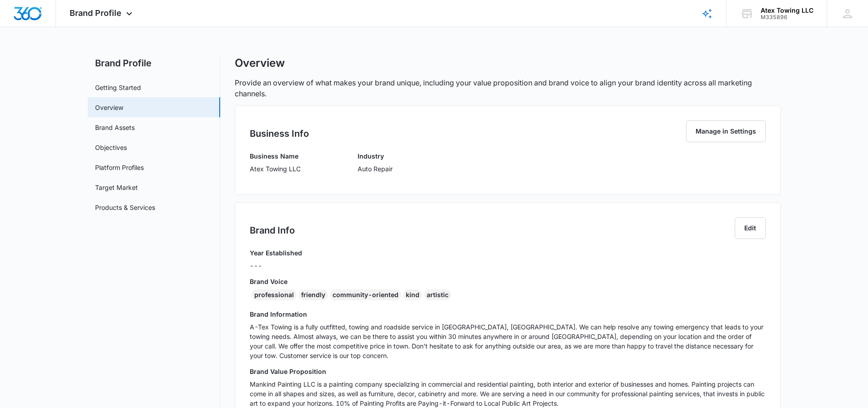 The width and height of the screenshot is (868, 408). What do you see at coordinates (276, 253) in the screenshot?
I see `h3: Year Established` at bounding box center [276, 253].